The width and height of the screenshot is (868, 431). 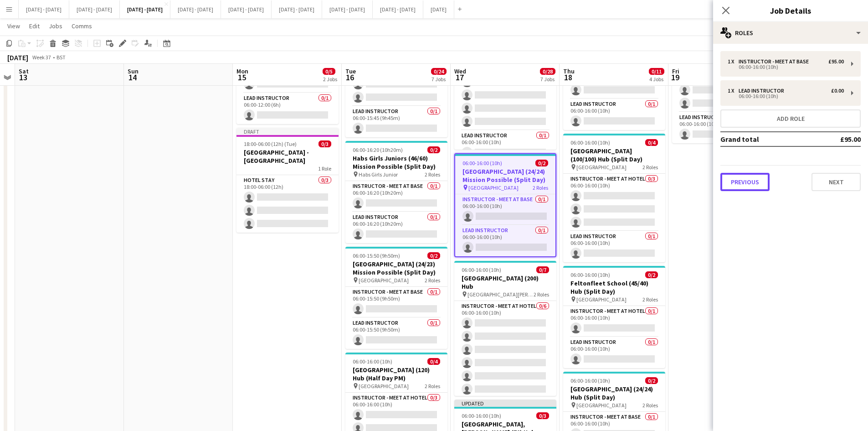 What do you see at coordinates (14, 26) in the screenshot?
I see `a: View` at bounding box center [14, 26].